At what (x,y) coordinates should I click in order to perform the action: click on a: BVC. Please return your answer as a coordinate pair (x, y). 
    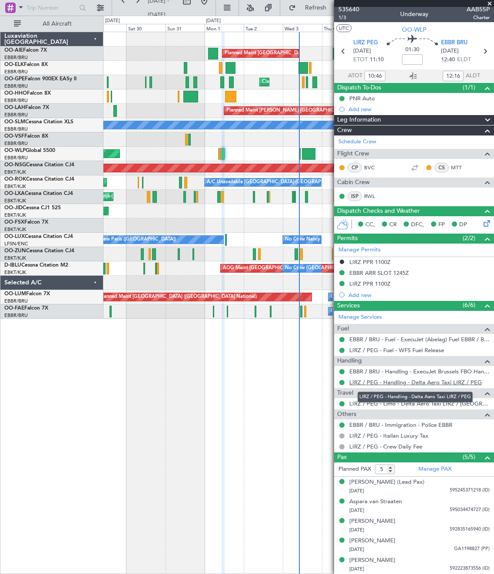
    Looking at the image, I should click on (373, 168).